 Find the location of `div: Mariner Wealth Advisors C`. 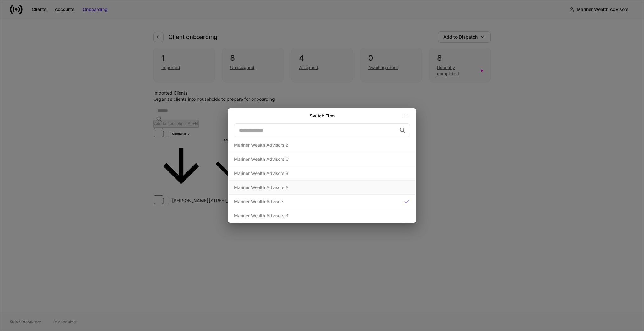

div: Mariner Wealth Advisors C is located at coordinates (322, 159).